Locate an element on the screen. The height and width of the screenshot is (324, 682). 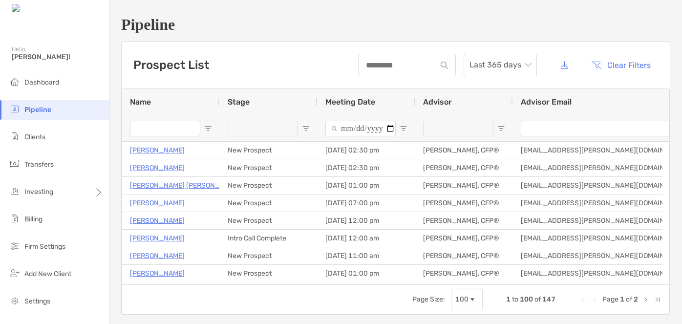
img: investing icon is located at coordinates (15, 191).